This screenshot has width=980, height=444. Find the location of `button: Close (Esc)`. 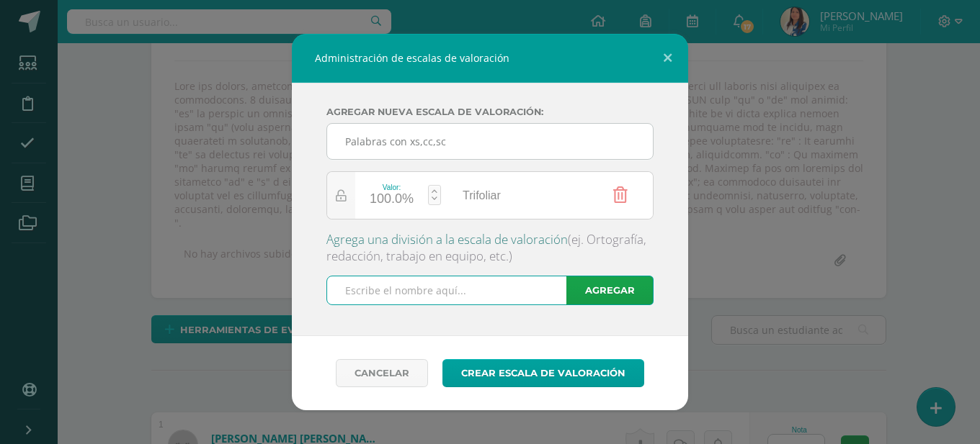

button: Close (Esc) is located at coordinates (667, 58).